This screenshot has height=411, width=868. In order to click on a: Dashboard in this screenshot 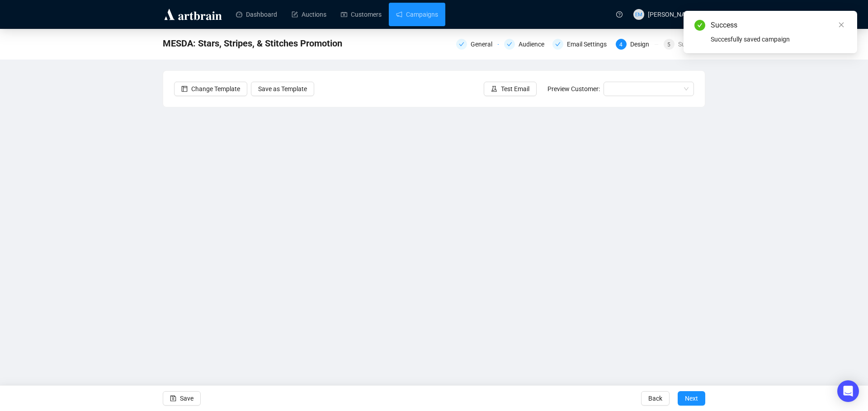, I will do `click(256, 15)`.